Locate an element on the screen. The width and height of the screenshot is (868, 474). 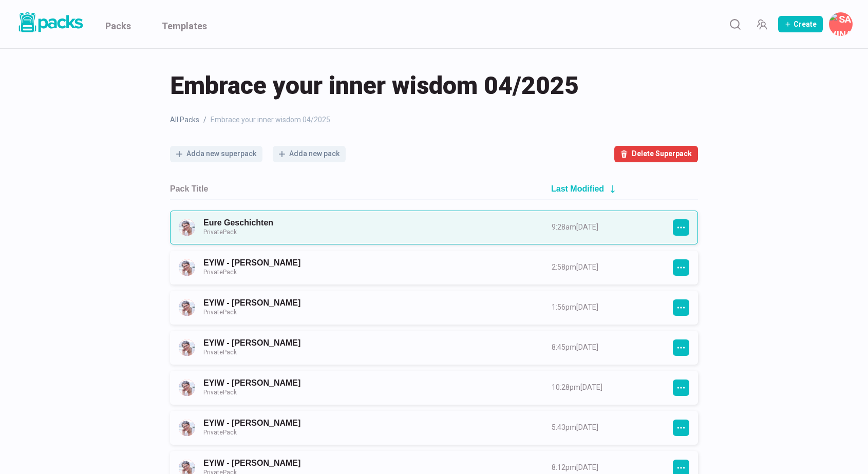
button: Delete Superpack is located at coordinates (655, 154).